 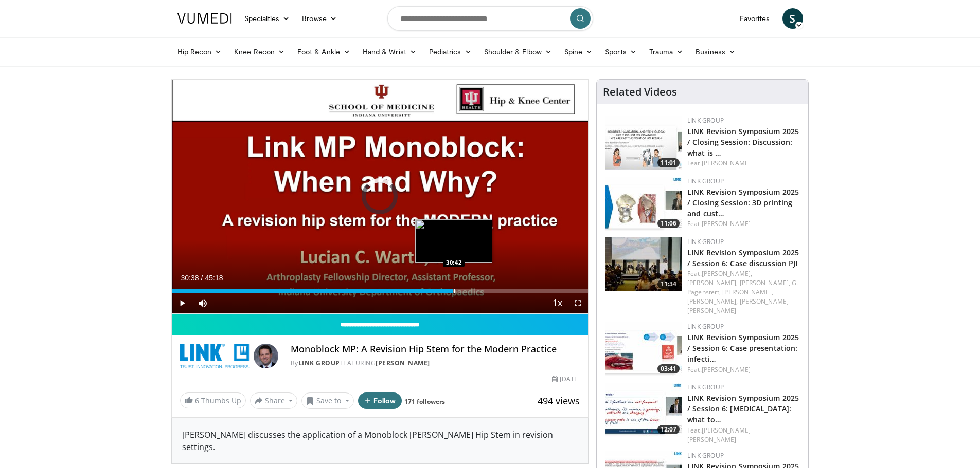 What do you see at coordinates (213, 400) in the screenshot?
I see `a: 6 Thumbs Up` at bounding box center [213, 400].